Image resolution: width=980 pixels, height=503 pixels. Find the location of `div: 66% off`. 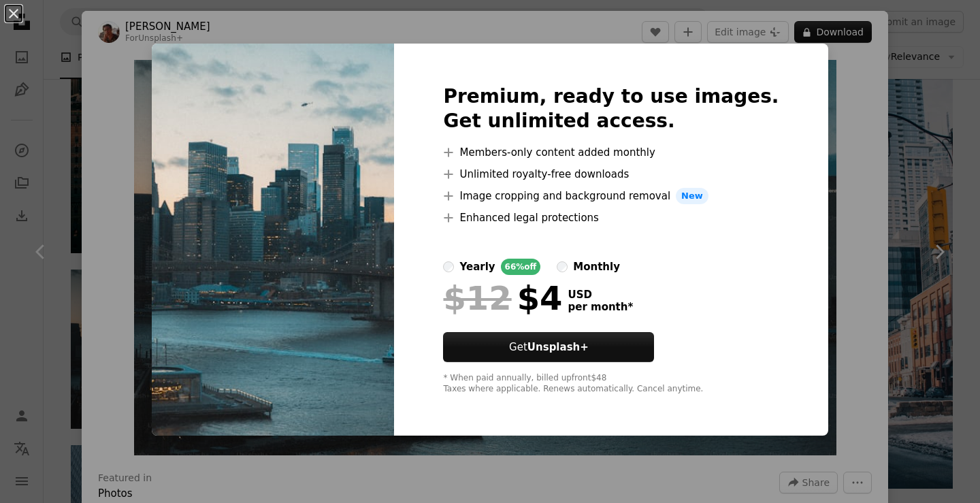

div: 66% off is located at coordinates (521, 267).